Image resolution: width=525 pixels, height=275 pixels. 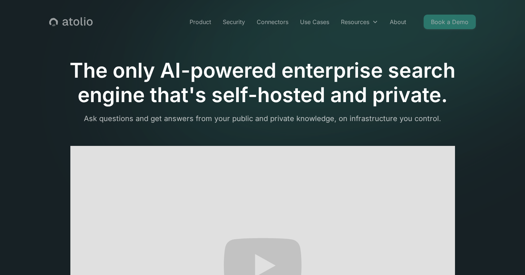 I want to click on a: Book a Demo, so click(x=450, y=22).